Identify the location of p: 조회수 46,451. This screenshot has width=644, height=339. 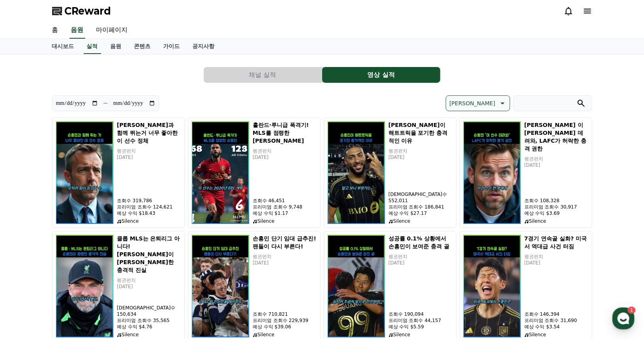
(285, 201).